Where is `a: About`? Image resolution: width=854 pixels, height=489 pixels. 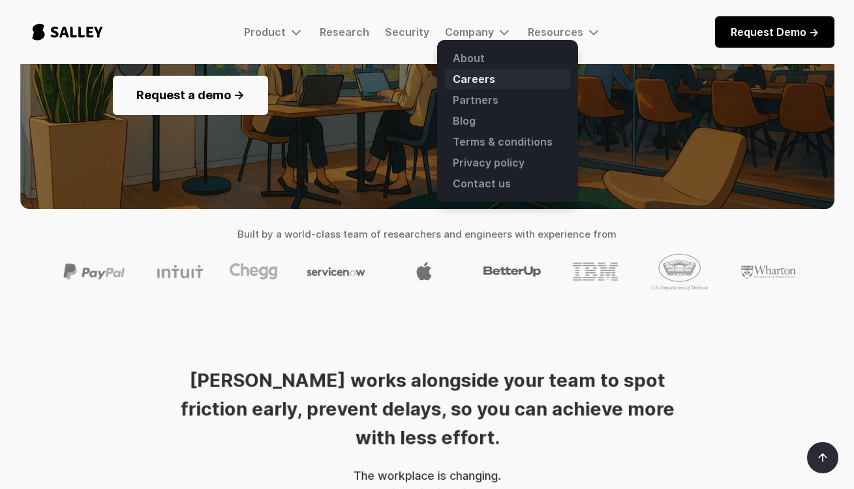
a: About is located at coordinates (508, 58).